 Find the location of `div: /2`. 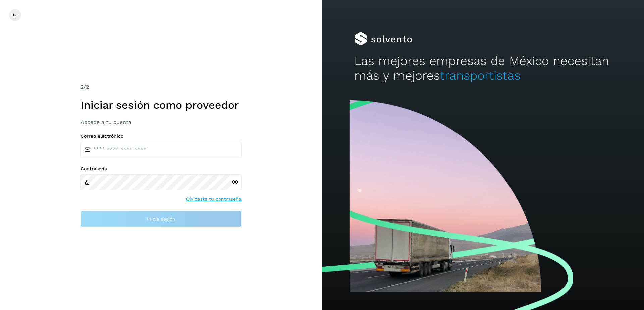

div: /2 is located at coordinates (161, 87).